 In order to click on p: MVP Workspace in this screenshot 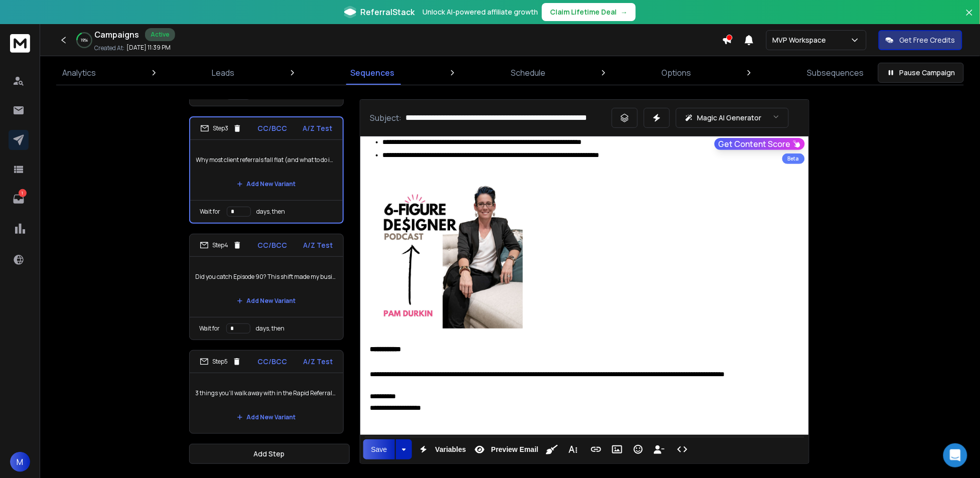, I will do `click(802, 40)`.